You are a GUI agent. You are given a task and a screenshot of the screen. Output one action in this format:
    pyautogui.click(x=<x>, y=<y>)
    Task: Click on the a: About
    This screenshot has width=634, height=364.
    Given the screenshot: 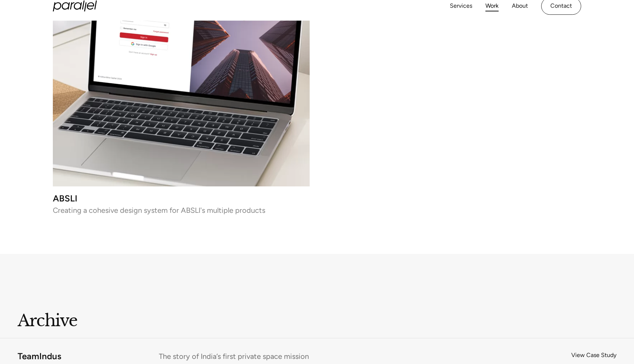 What is the action you would take?
    pyautogui.click(x=520, y=6)
    